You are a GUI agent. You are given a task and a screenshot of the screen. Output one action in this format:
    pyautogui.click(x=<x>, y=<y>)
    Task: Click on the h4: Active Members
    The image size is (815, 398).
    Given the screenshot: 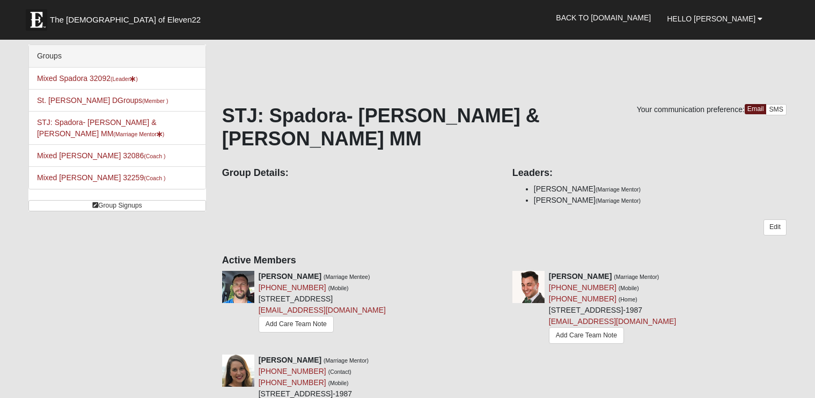 What is the action you would take?
    pyautogui.click(x=504, y=261)
    